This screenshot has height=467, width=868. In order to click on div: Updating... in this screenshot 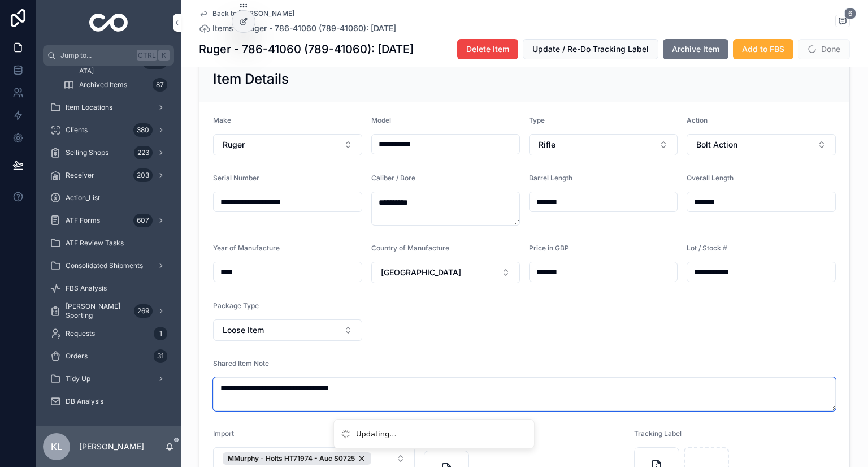, I will do `click(376, 434)`.